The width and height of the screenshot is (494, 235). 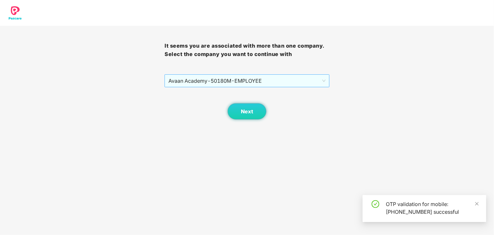 I want to click on button: Next, so click(x=247, y=111).